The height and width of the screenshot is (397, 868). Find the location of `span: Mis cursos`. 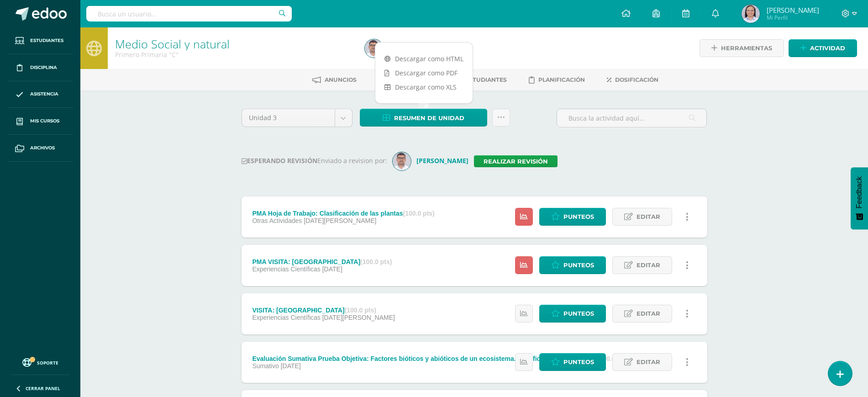

span: Mis cursos is located at coordinates (45, 121).